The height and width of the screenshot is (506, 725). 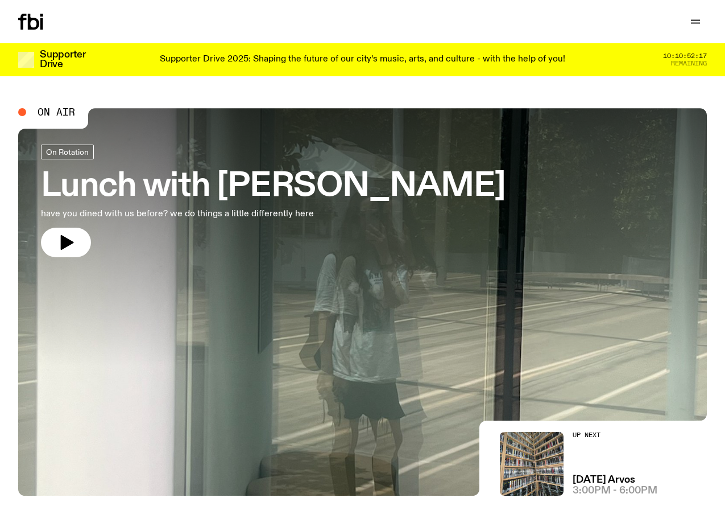 What do you see at coordinates (67, 152) in the screenshot?
I see `a: On Rotation` at bounding box center [67, 152].